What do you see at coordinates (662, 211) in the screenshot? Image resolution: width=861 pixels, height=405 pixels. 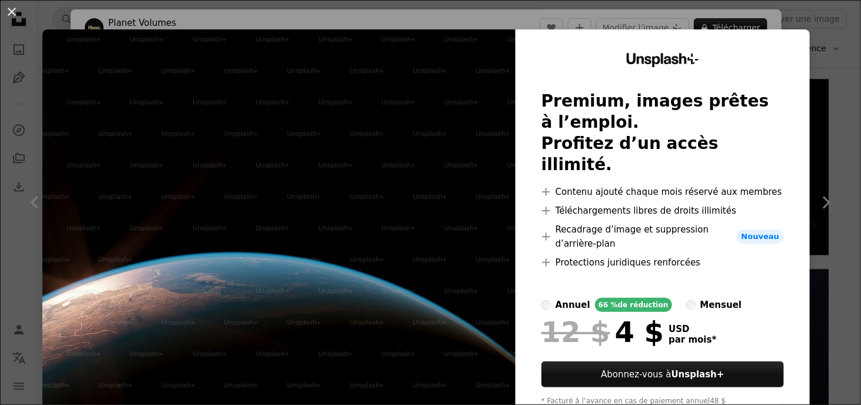 I see `li: Téléchargements libres de droits illimités` at bounding box center [662, 211].